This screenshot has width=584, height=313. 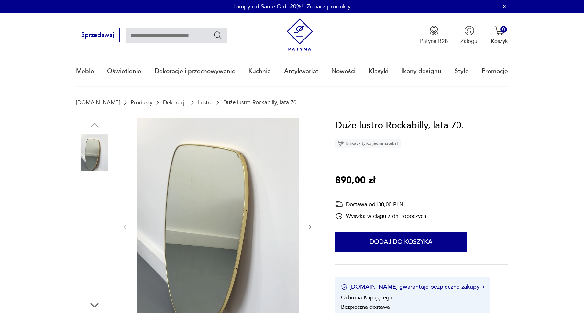 I want to click on div: 0, so click(x=504, y=29).